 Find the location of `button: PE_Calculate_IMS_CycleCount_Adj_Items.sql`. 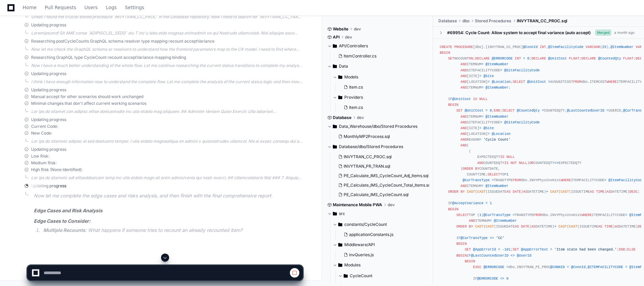

button: PE_Calculate_IMS_CycleCount_Adj_Items.sql is located at coordinates (382, 176).